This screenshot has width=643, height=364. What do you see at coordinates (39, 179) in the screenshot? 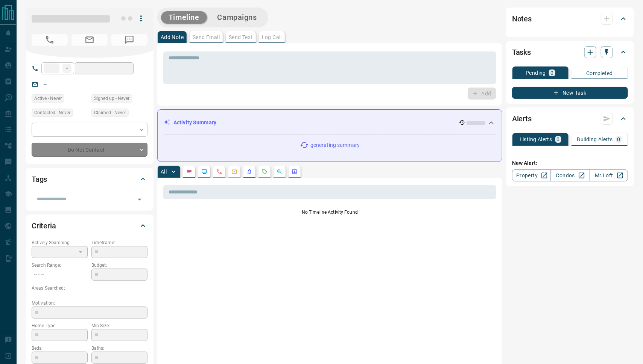
I see `h2: Tags` at bounding box center [39, 179].